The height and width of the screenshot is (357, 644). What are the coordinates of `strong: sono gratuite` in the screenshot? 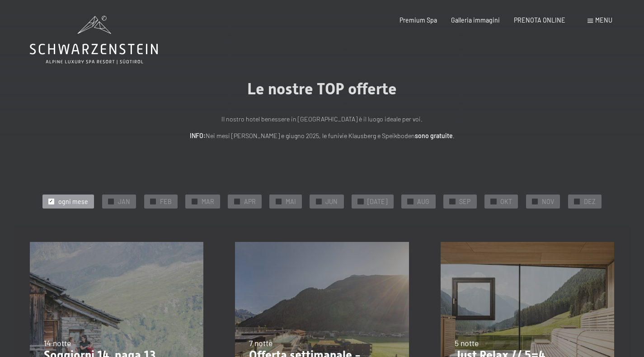 It's located at (434, 135).